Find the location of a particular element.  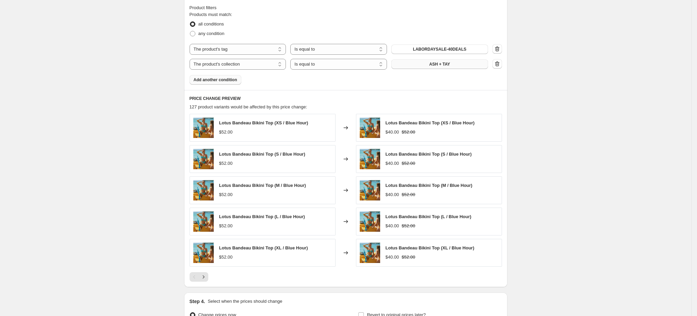

p: Select when the prices should change is located at coordinates (245, 302).